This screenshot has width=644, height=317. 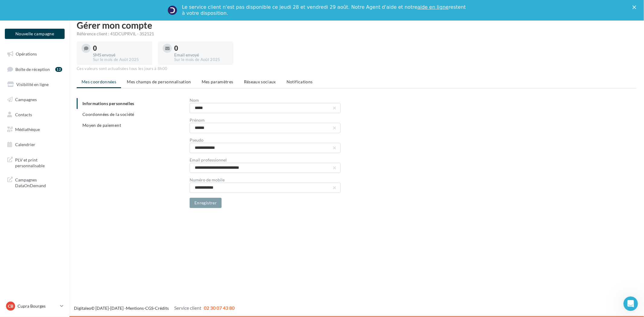 What do you see at coordinates (159, 81) in the screenshot?
I see `span: Mes champs de personnalisation` at bounding box center [159, 81].